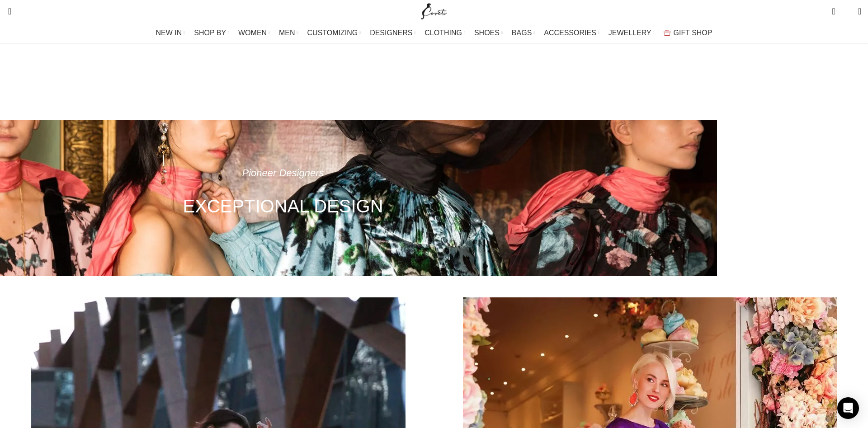 The width and height of the screenshot is (868, 428). I want to click on span: CLOTHING, so click(443, 32).